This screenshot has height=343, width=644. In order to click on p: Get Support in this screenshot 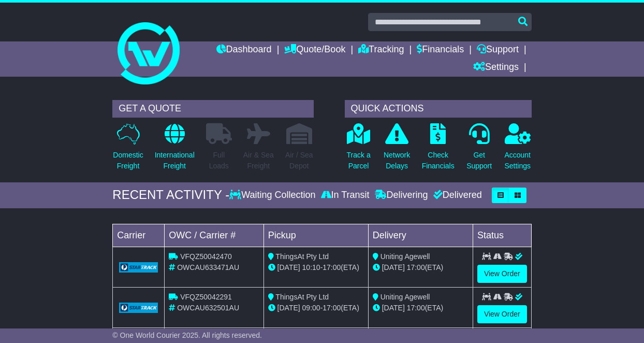, I will do `click(479, 160)`.